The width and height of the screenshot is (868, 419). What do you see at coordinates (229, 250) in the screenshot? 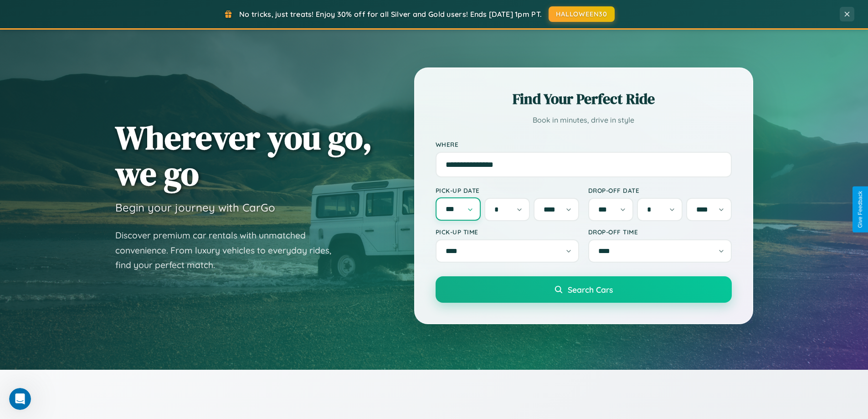
I see `p: Discover premium car rentals with unmatched convenience. From luxury vehicles to everyday rides, ...` at bounding box center [229, 250].